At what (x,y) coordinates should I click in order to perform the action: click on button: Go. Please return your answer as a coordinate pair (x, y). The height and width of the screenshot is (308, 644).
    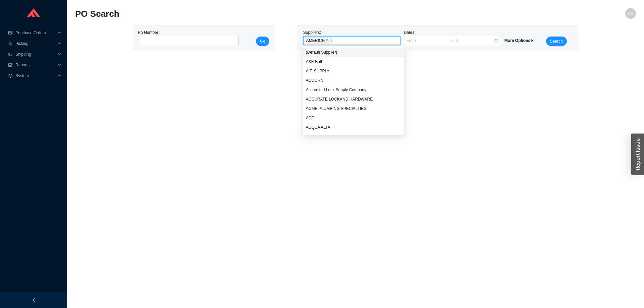
    Looking at the image, I should click on (263, 41).